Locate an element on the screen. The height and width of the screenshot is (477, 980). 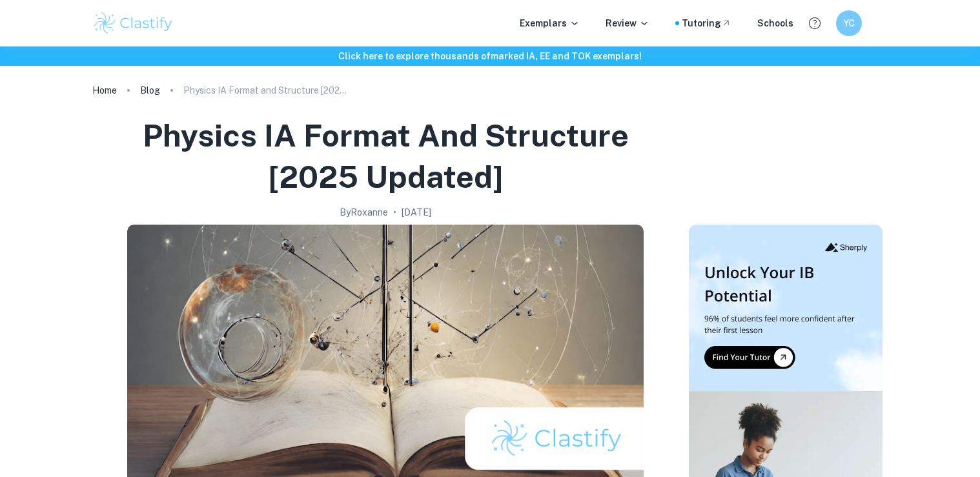
button: YC is located at coordinates (849, 23).